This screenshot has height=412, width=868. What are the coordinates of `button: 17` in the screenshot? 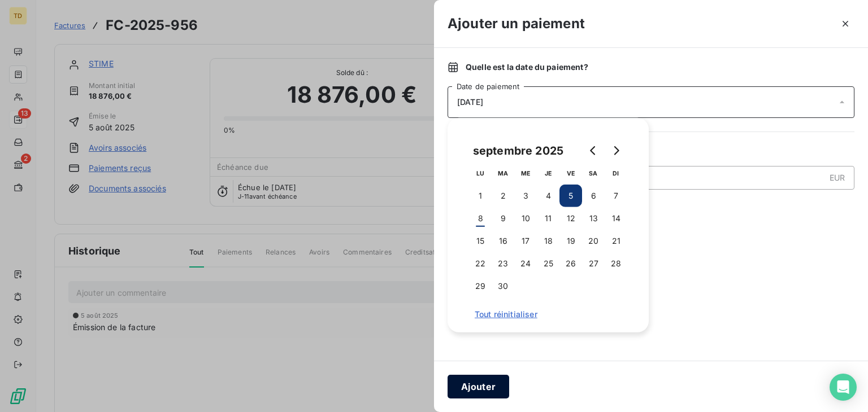 It's located at (526, 241).